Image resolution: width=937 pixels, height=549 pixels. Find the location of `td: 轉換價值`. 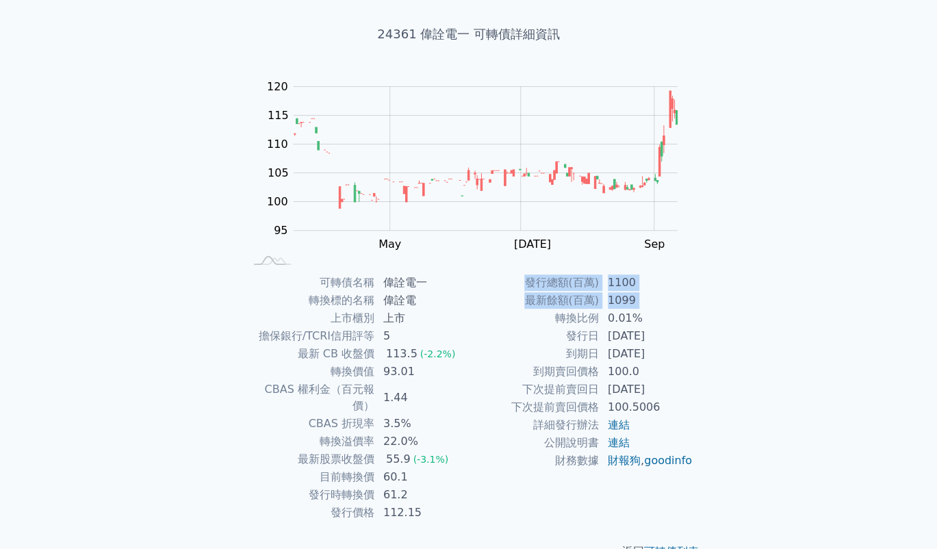

td: 轉換價值 is located at coordinates (309, 372).